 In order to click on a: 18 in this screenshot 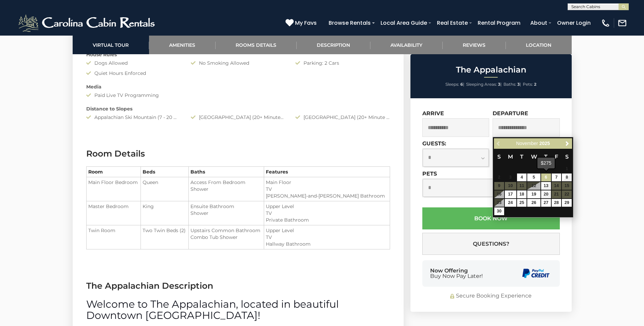, I will do `click(522, 194)`.